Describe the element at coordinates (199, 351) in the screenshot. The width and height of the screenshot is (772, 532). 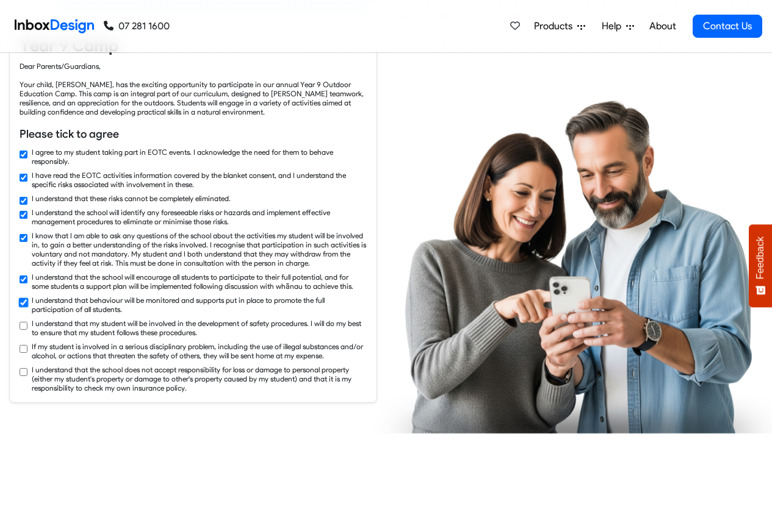
I see `label: If my student is involved in a serious disciplinary problem, including the use of illegal substan...` at that location.